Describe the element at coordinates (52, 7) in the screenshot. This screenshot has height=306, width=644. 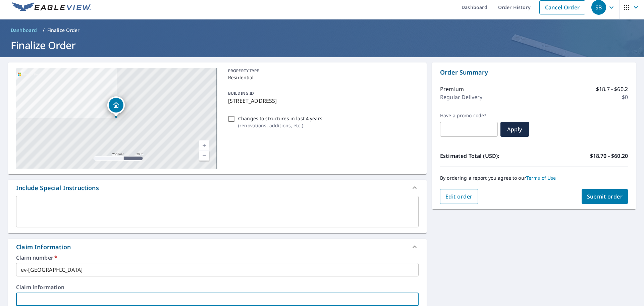
I see `img: EV Logo` at that location.